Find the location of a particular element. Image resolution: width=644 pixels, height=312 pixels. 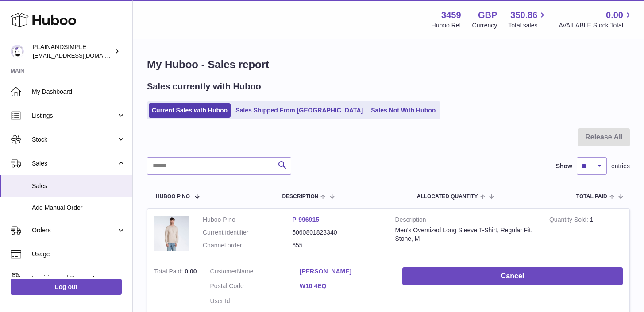

a: 350.86 Total sales is located at coordinates (528, 19).